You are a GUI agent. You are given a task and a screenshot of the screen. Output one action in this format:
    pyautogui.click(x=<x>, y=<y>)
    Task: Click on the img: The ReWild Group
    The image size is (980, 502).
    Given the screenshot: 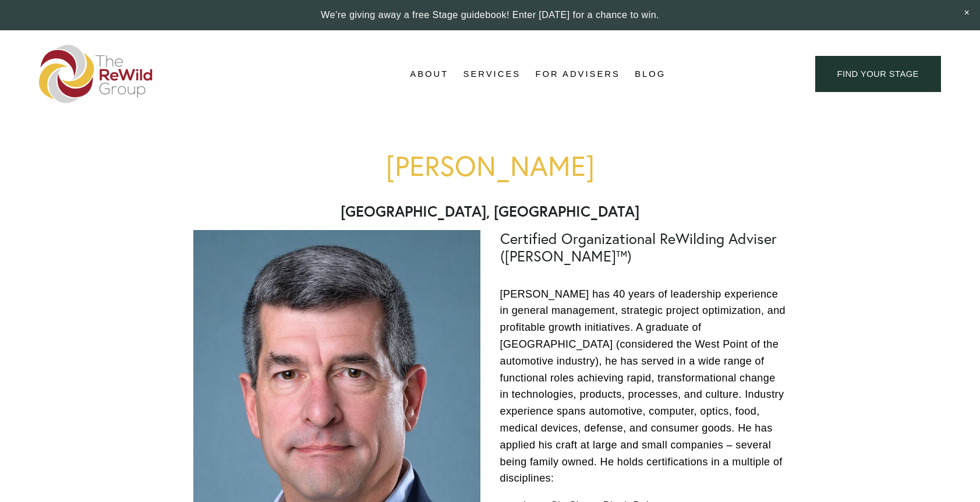 What is the action you would take?
    pyautogui.click(x=96, y=74)
    